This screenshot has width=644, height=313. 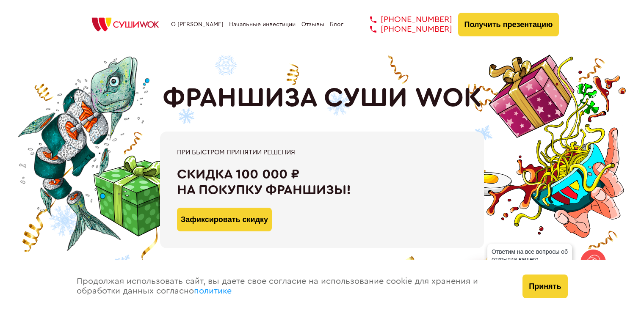 What do you see at coordinates (322, 153) in the screenshot?
I see `div: При быстром принятии решения` at bounding box center [322, 153].